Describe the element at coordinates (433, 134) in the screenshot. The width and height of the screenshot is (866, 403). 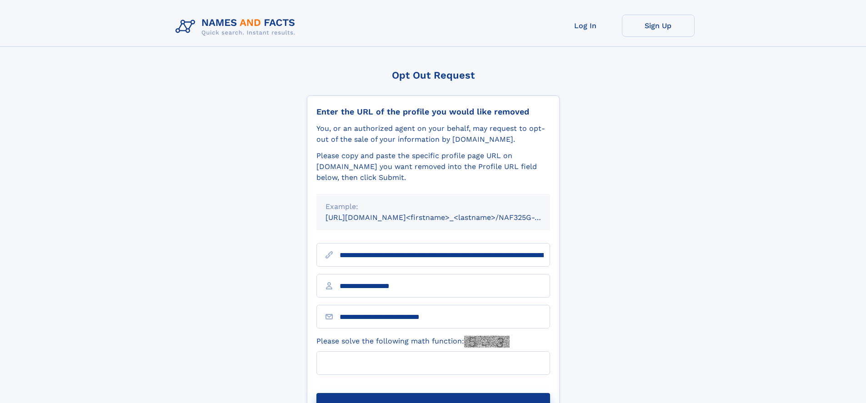
I see `div: You, or an authorized agent on your behalf, may request to opt-out of the sale of your informatio...` at that location.